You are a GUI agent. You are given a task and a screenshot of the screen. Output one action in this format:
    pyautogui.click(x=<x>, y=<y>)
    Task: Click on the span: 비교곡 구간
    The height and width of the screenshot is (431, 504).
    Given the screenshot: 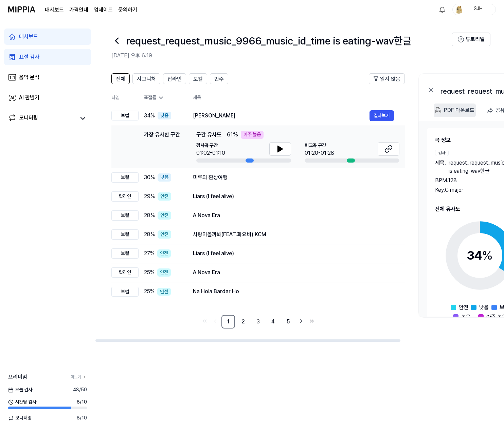 What is the action you would take?
    pyautogui.click(x=319, y=146)
    